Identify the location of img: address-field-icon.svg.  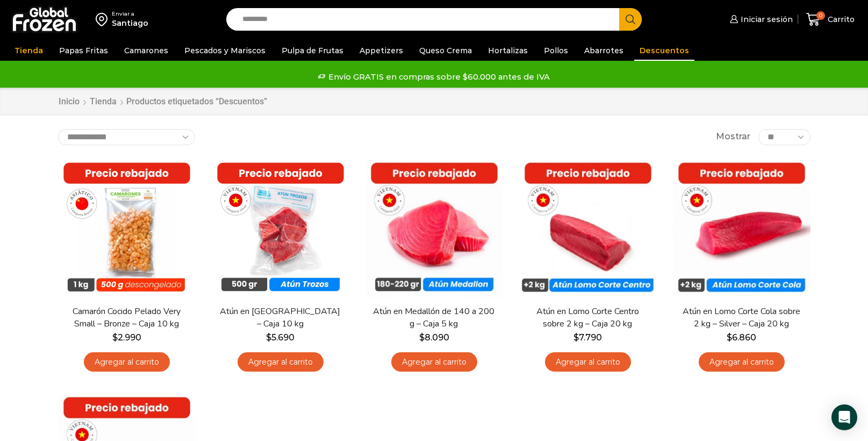
(104, 19).